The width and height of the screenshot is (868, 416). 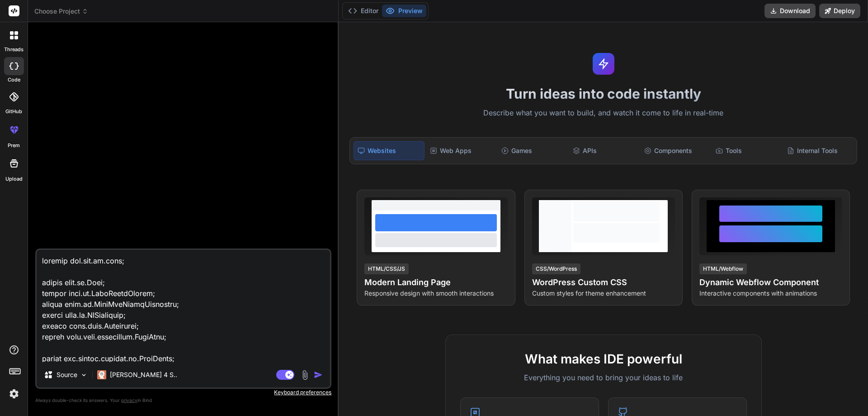 I want to click on p: Keyboard preferences, so click(x=183, y=392).